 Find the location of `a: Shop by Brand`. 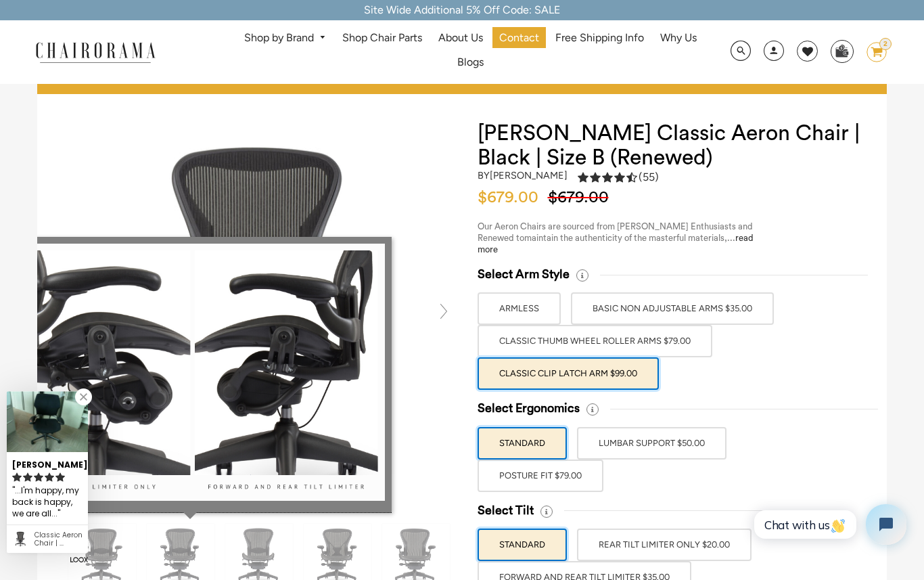

a: Shop by Brand is located at coordinates (285, 38).